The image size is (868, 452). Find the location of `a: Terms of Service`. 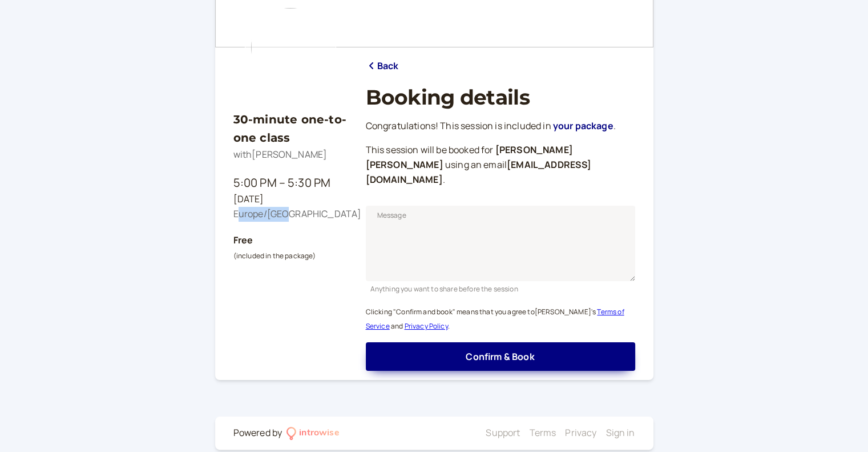

a: Terms of Service is located at coordinates (495, 319).